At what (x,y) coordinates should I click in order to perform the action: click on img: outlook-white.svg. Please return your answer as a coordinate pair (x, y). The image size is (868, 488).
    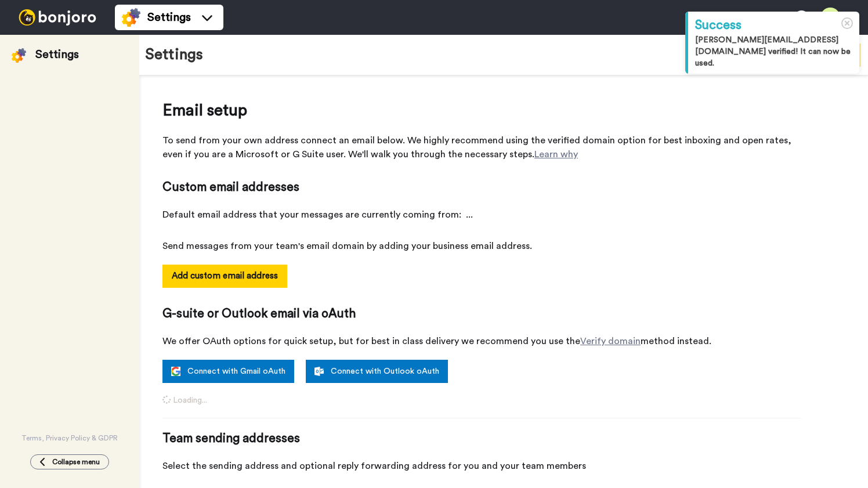
    Looking at the image, I should click on (319, 372).